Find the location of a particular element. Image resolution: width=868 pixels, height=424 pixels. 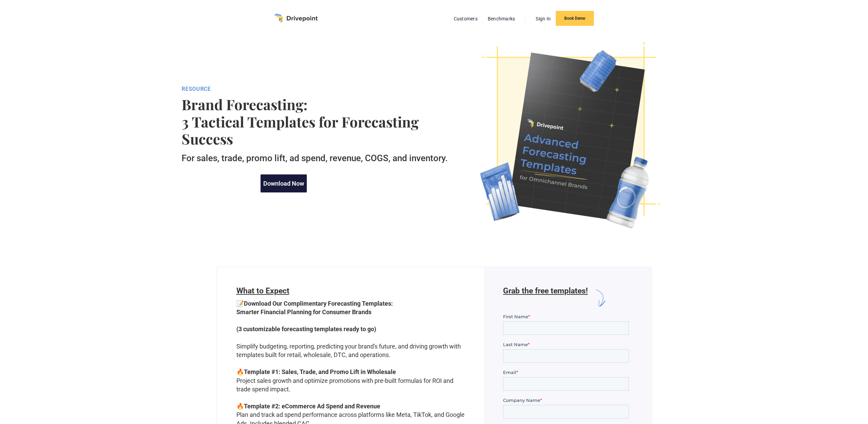

a: Sign In is located at coordinates (543, 19).